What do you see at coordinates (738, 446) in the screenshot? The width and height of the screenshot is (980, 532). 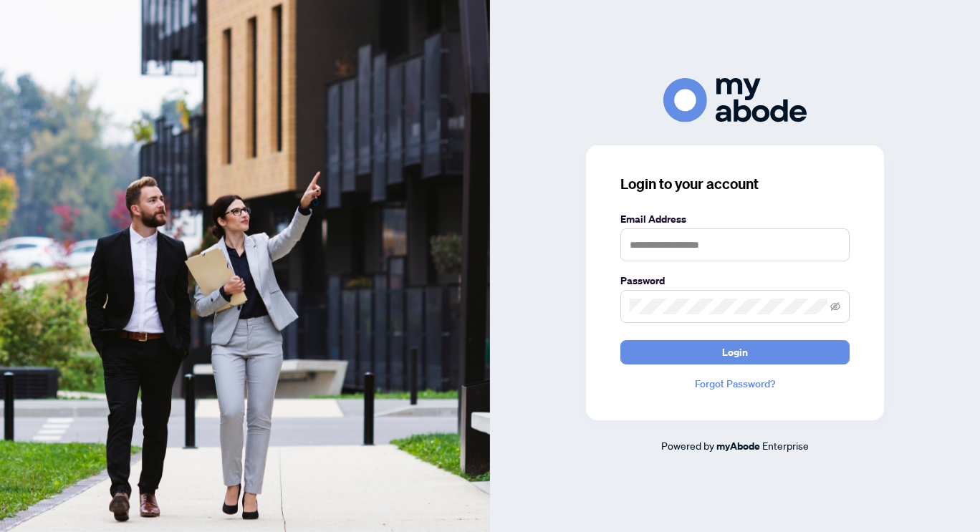 I see `a: myAbode` at bounding box center [738, 446].